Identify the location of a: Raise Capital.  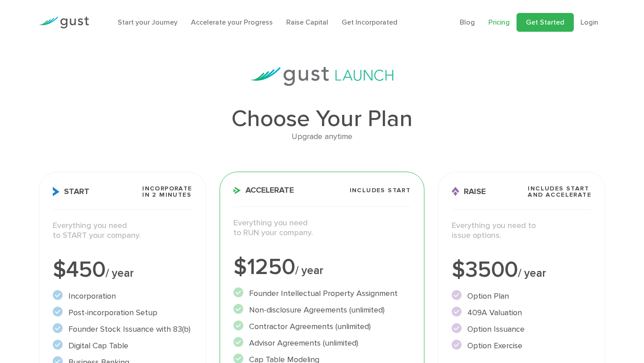
(307, 22).